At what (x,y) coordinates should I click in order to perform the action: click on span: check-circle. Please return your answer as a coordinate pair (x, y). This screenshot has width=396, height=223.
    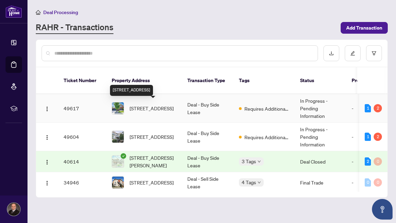
    Looking at the image, I should click on (123, 156).